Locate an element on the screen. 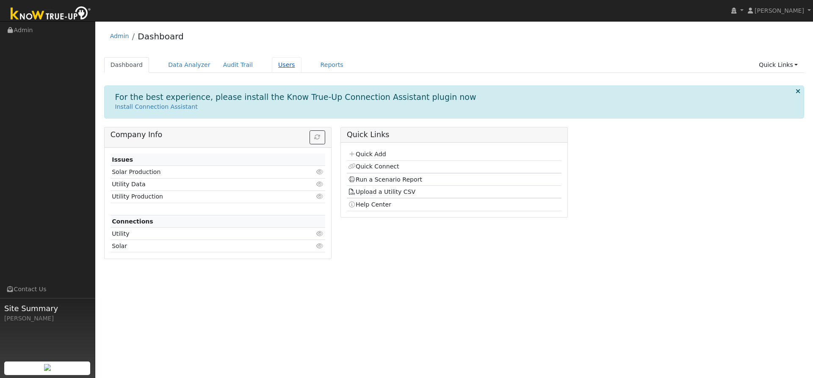 The height and width of the screenshot is (378, 813). a: Quick Links is located at coordinates (779, 65).